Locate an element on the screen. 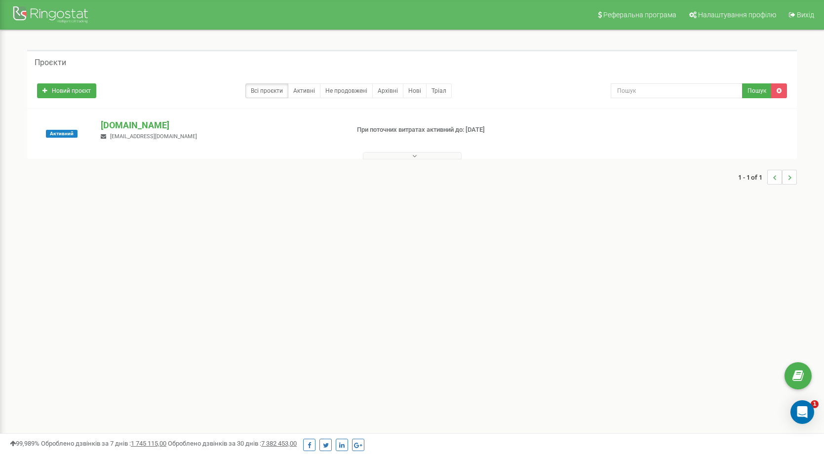 The height and width of the screenshot is (456, 824). div: Open Intercom Messenger is located at coordinates (802, 412).